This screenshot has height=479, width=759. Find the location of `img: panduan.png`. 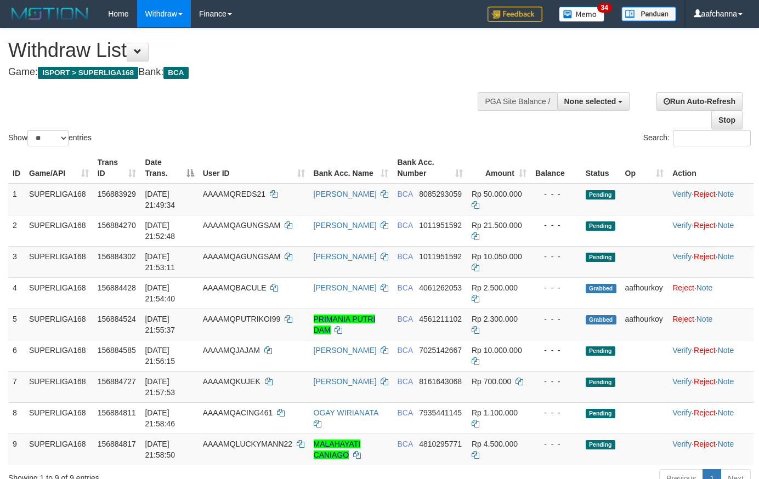

img: panduan.png is located at coordinates (649, 14).